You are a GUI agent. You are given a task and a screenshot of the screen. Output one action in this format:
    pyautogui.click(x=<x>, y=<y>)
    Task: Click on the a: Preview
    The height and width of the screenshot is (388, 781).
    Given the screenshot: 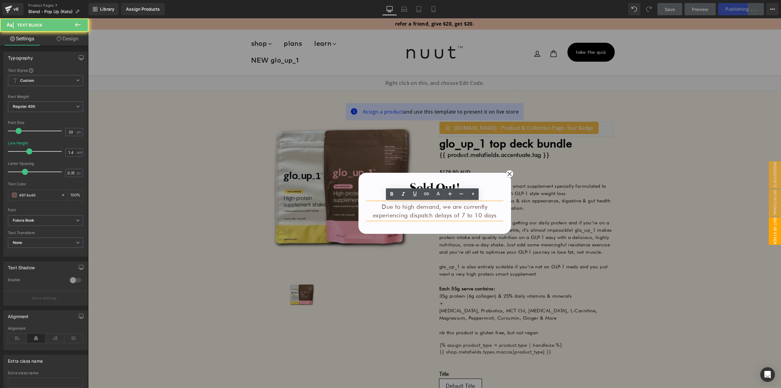 What is the action you would take?
    pyautogui.click(x=701, y=9)
    